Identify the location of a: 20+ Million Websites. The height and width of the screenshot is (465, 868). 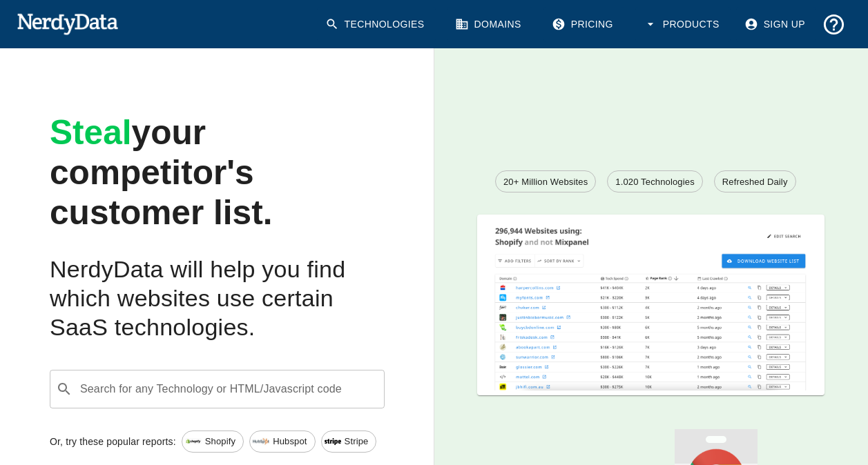
(545, 181).